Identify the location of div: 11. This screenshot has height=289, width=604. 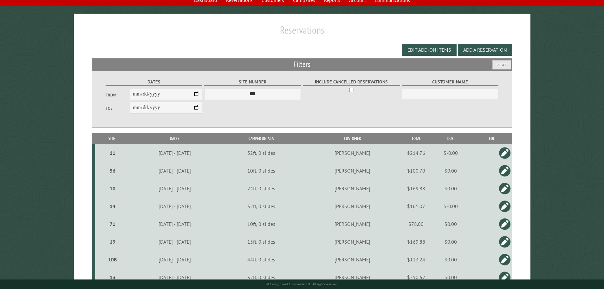
(113, 153).